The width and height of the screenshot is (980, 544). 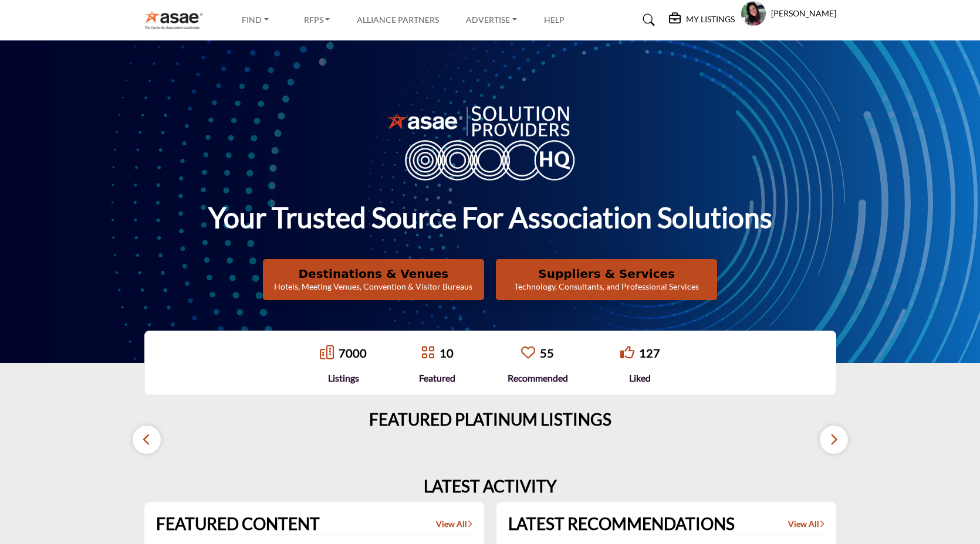 What do you see at coordinates (537, 378) in the screenshot?
I see `div: Recommended` at bounding box center [537, 378].